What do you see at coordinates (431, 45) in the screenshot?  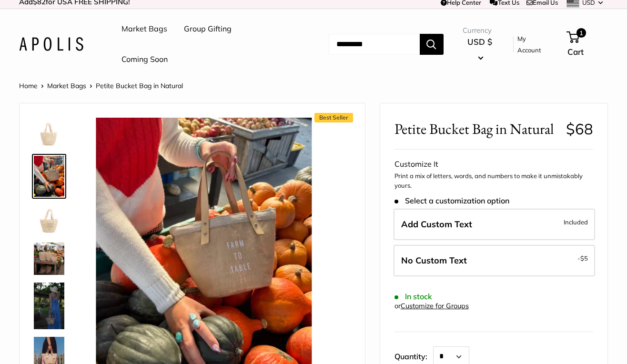 I see `button: Search` at bounding box center [431, 45].